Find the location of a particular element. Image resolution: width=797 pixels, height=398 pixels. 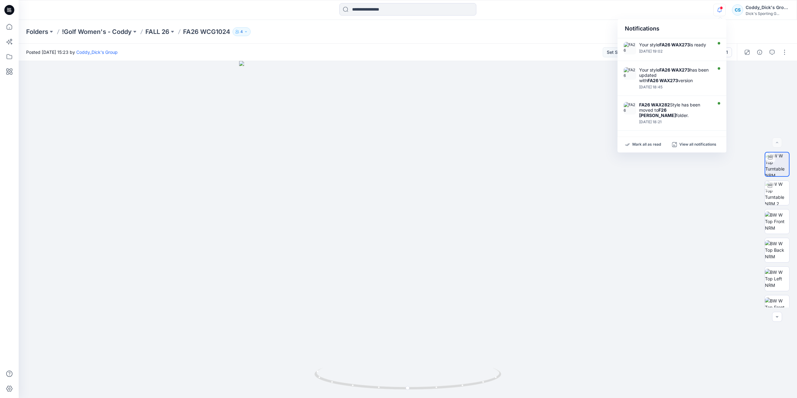

img: BW W Top Turntable NRM is located at coordinates (777, 164).